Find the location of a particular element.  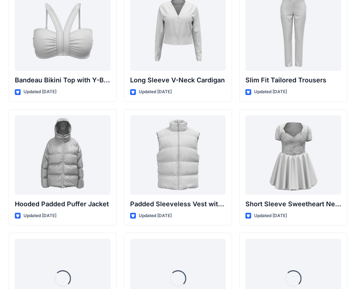

a: Hooded Padded Puffer Jacket is located at coordinates (63, 155).